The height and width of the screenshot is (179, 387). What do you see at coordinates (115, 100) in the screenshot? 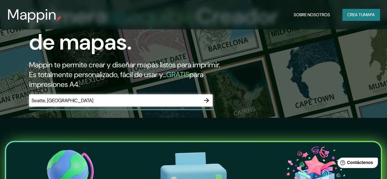
I see `input: Elige tu lugar favorito` at bounding box center [115, 100].